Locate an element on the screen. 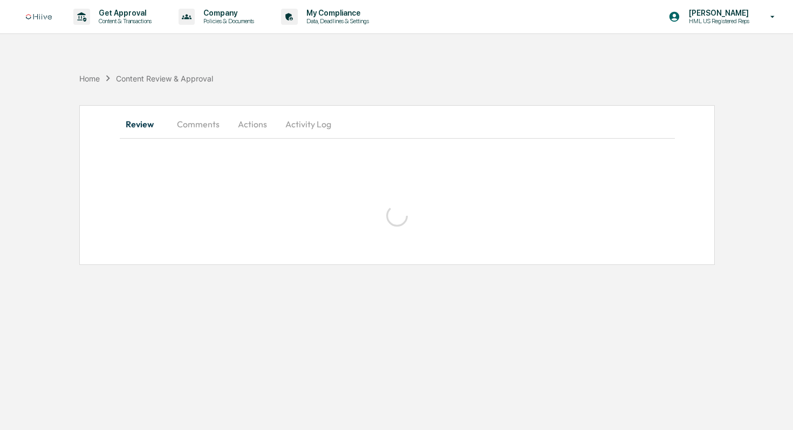 The image size is (793, 430). p: Data, Deadlines & Settings is located at coordinates (336, 21).